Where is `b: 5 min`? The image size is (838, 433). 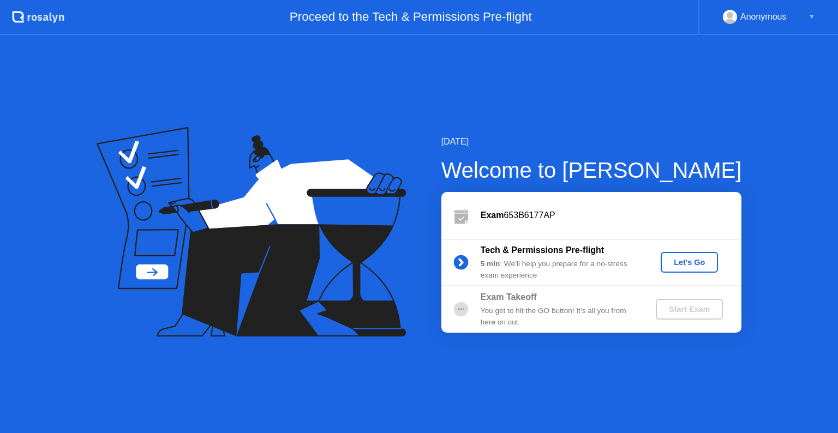
b: 5 min is located at coordinates (490, 264).